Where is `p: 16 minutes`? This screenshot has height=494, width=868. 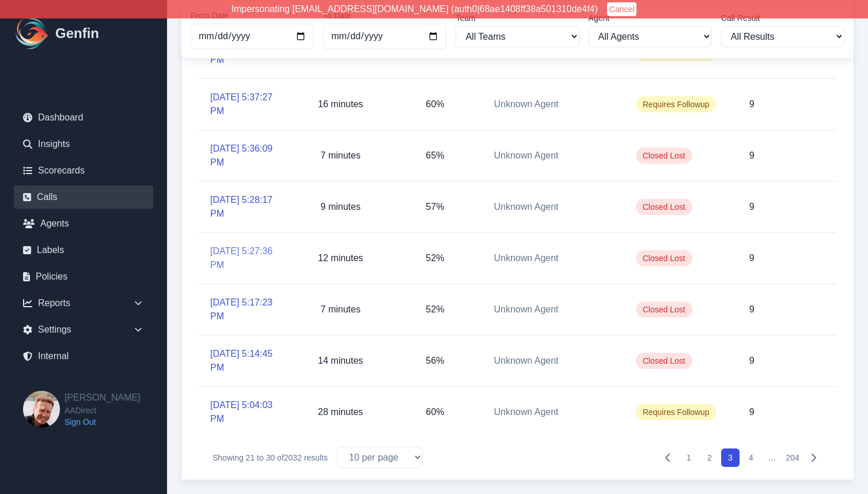
p: 16 minutes is located at coordinates (340, 105).